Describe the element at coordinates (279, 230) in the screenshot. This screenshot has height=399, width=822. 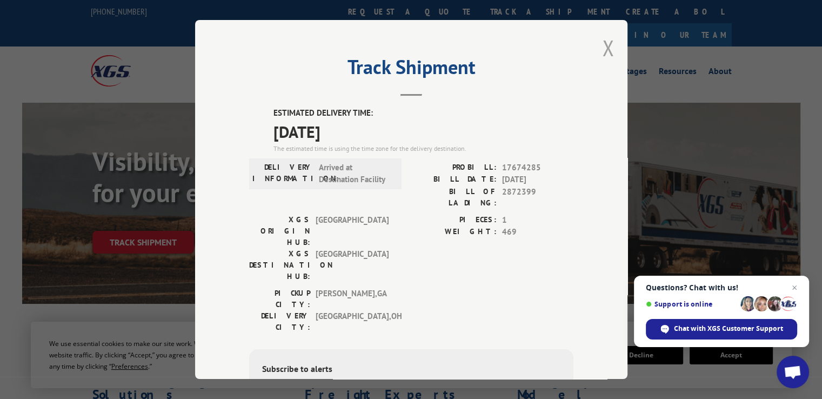
I see `label: XGS ORIGIN HUB:` at that location.